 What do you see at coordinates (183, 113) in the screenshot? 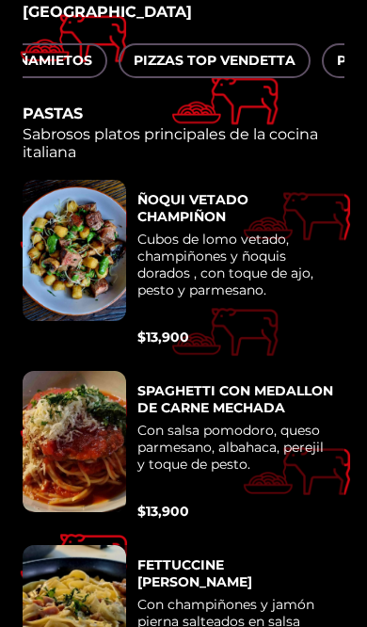
I see `h3: PASTAS` at bounding box center [183, 113].